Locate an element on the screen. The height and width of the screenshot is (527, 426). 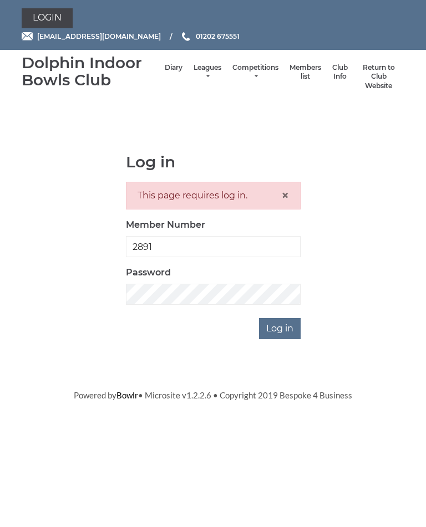
div: This page requires log in. is located at coordinates (213, 196).